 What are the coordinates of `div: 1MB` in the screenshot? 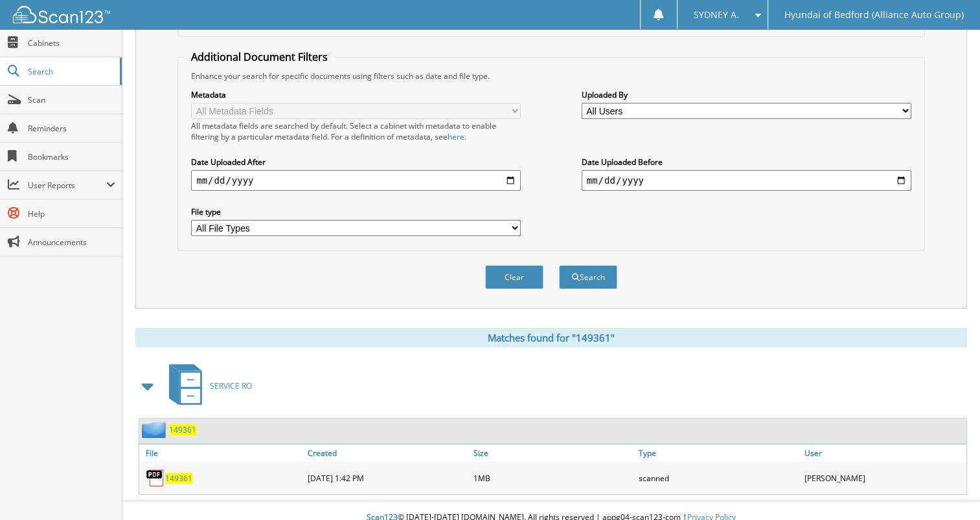 It's located at (552, 478).